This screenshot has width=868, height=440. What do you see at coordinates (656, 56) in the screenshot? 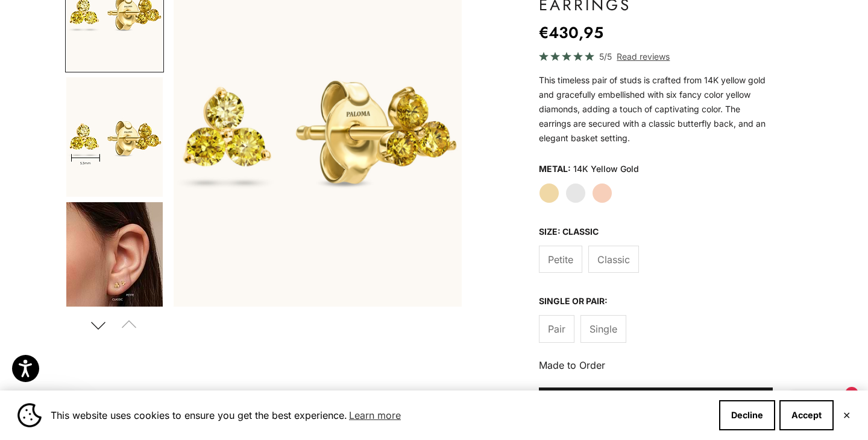
I see `a: 5/5 Read reviews` at bounding box center [656, 56].